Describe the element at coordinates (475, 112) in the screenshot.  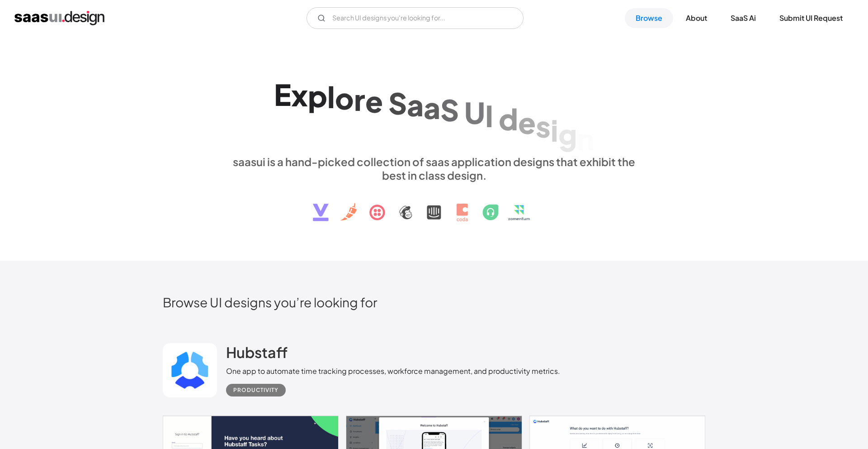
I see `div: U` at that location.